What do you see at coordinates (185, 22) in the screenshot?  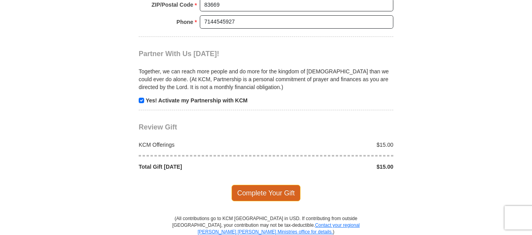 I see `strong: Phone` at bounding box center [185, 22].